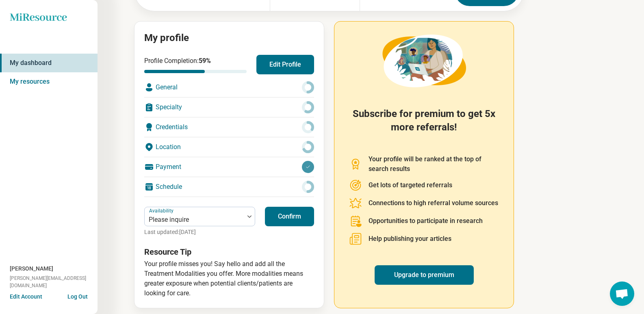 The height and width of the screenshot is (314, 644). I want to click on p: Get lots of targeted referrals, so click(410, 185).